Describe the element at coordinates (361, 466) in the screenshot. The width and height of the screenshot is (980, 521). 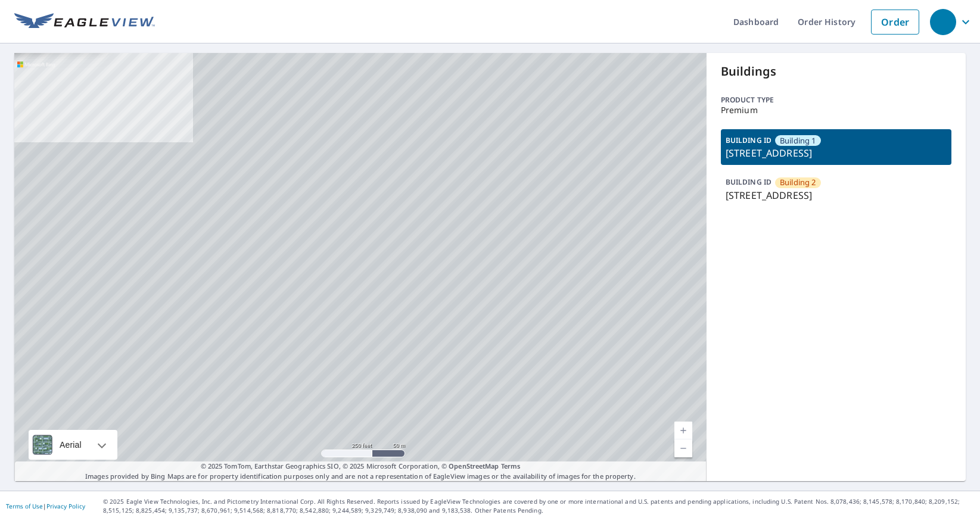
I see `span: © 2025 TomTom, Earthstar Geographics SIO, © 2025 Microsoft Corporation, ©` at that location.